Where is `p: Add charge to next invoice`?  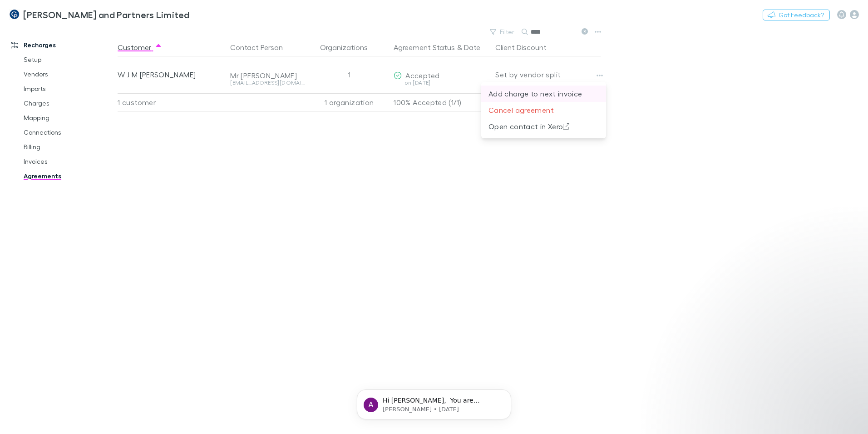 p: Add charge to next invoice is located at coordinates (543, 94).